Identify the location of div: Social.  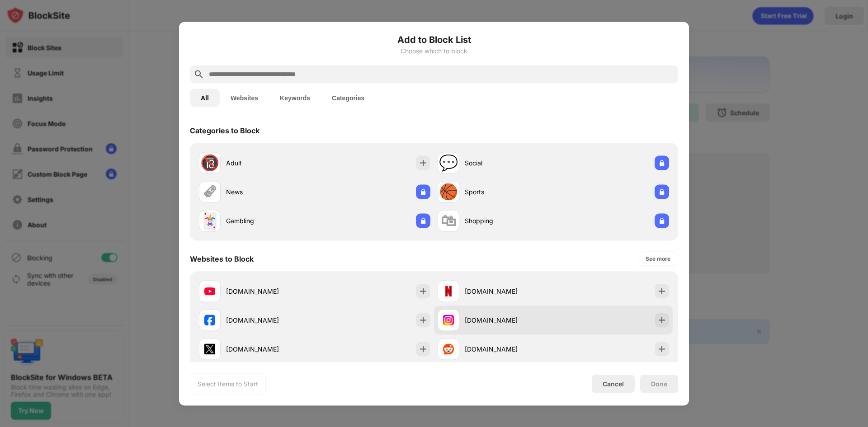
(509, 163).